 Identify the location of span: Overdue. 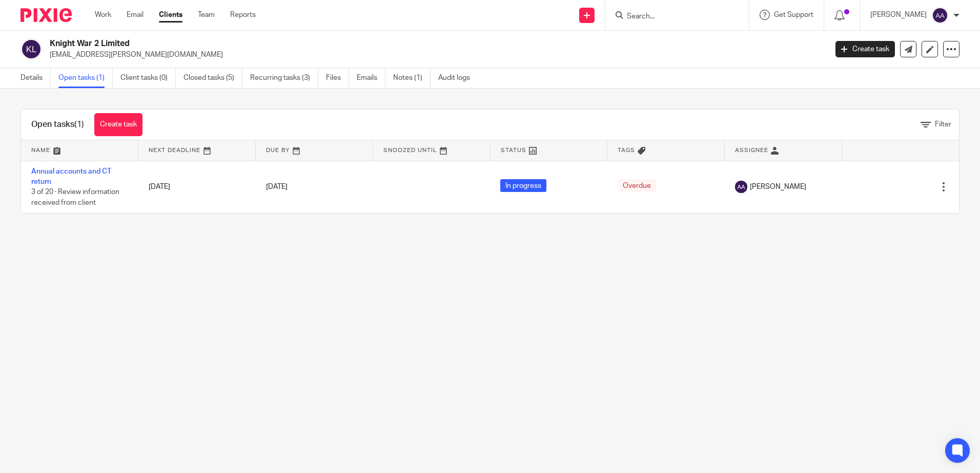
(637, 185).